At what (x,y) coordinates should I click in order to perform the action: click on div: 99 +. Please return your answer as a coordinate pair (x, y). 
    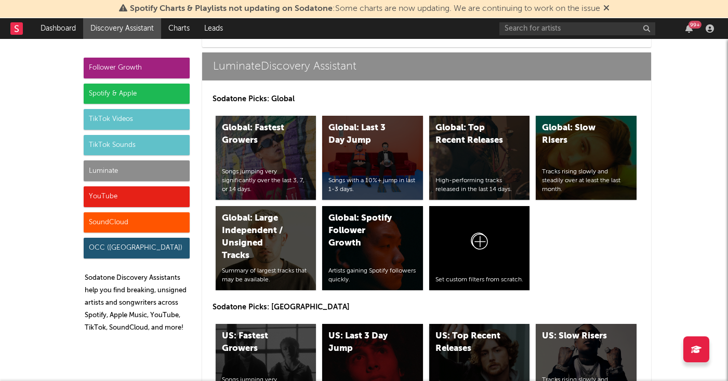
    Looking at the image, I should click on (695, 24).